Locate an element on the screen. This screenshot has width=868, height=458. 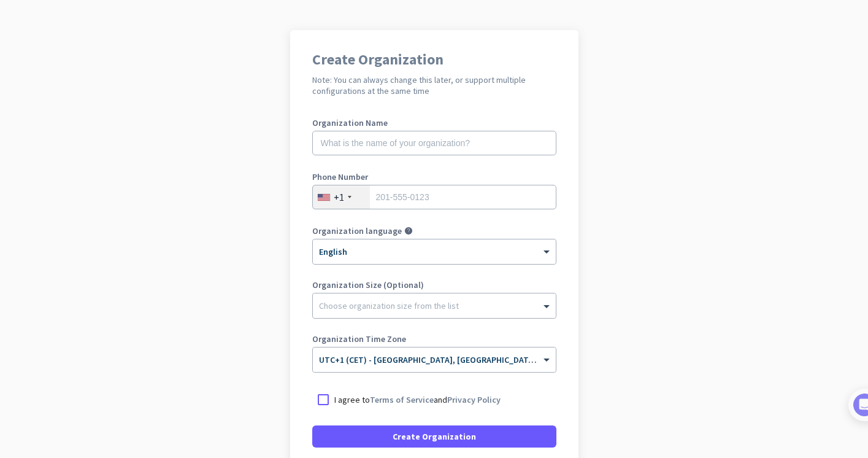
h1: Create Organization is located at coordinates (434, 59).